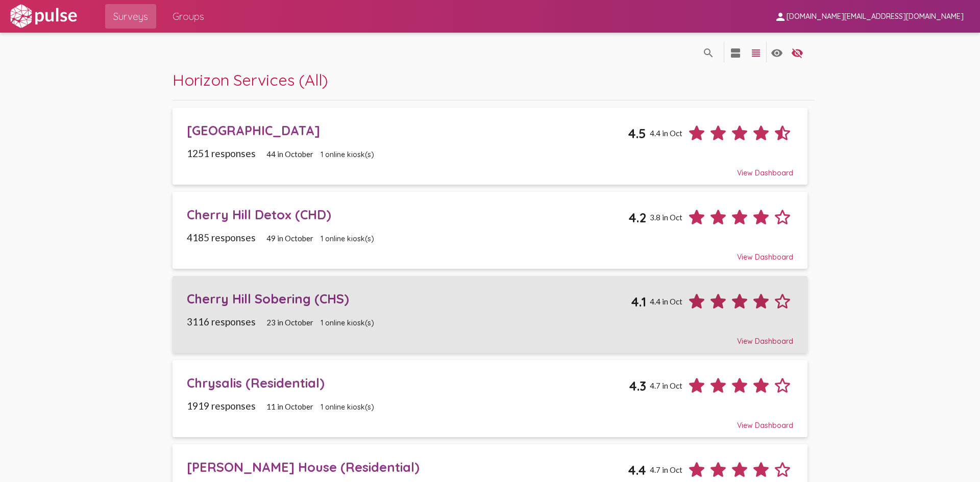 The image size is (980, 482). I want to click on span: 4.4, so click(637, 470).